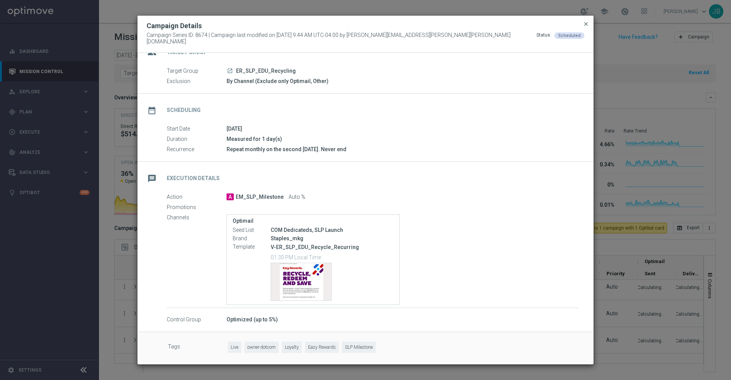  I want to click on label: Tags, so click(198, 347).